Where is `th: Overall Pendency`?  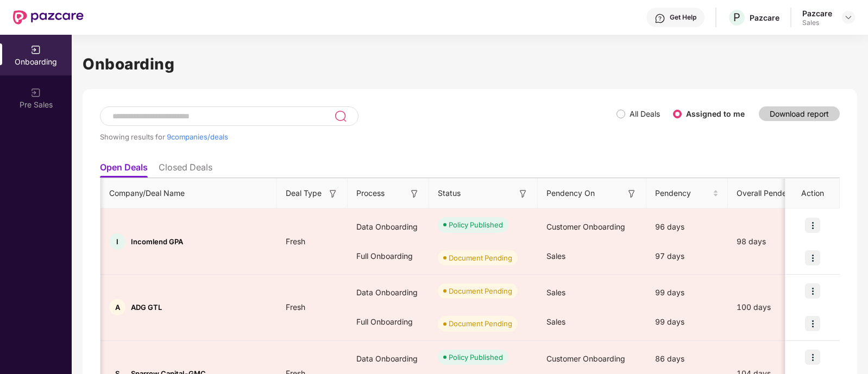
th: Overall Pendency is located at coordinates (774, 193).